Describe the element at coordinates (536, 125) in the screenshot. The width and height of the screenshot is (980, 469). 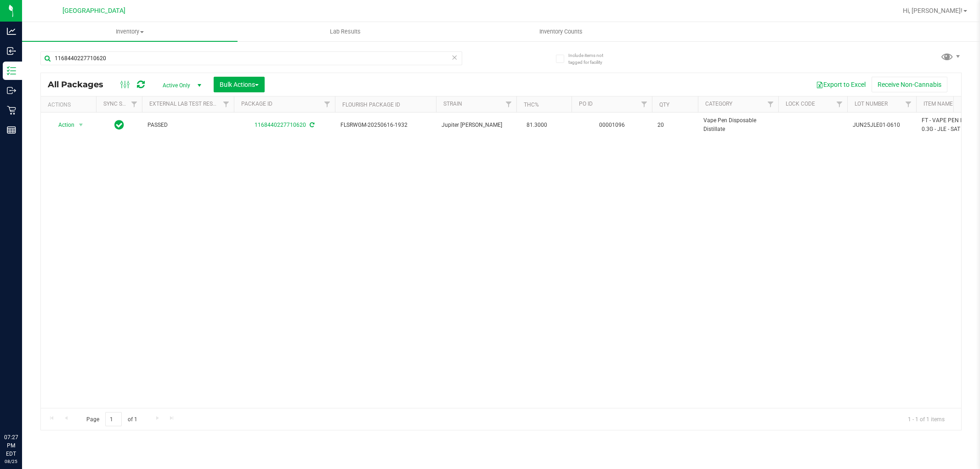
I see `span: 81.3000` at that location.